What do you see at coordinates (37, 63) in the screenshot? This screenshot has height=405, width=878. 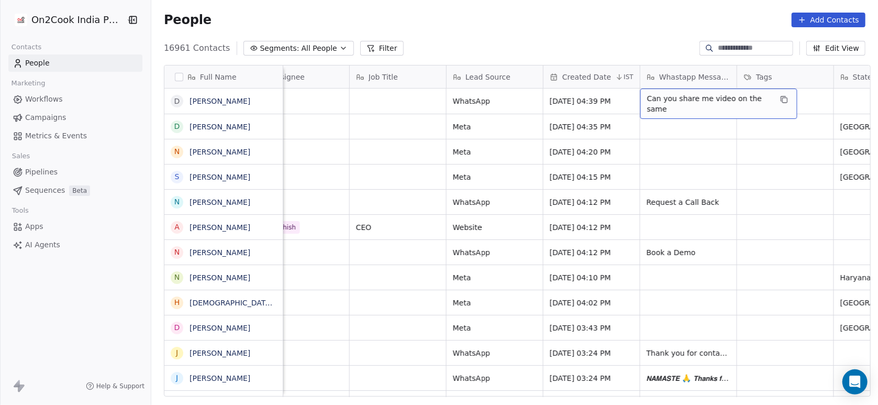 I see `span: People` at bounding box center [37, 63].